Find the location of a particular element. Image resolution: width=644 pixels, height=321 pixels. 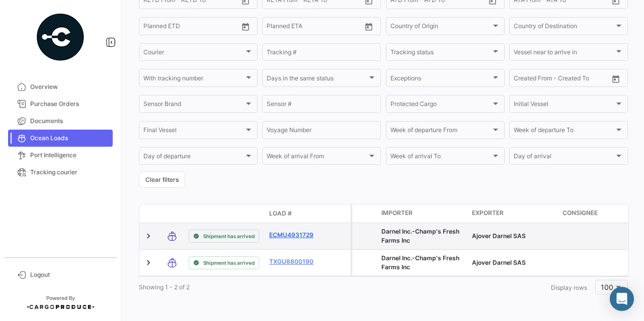

span: Protected Cargo is located at coordinates (441, 105).